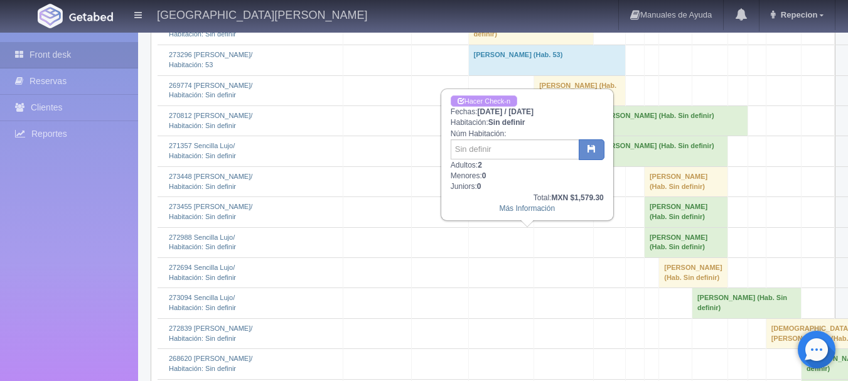  Describe the element at coordinates (202, 151) in the screenshot. I see `a: 271357 Sencilla Lujo/Habitación: Sin definir` at that location.